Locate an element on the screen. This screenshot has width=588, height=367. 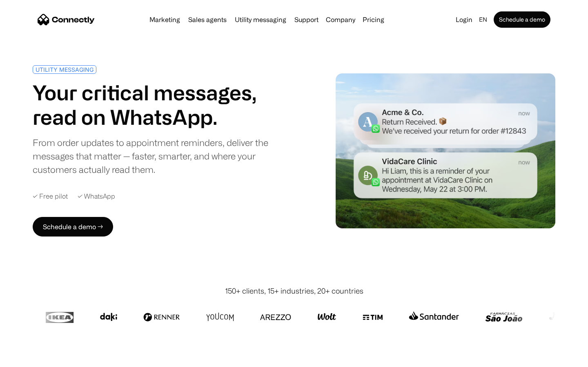
a: Marketing is located at coordinates (164, 20).